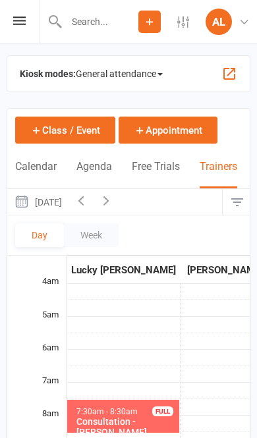 This screenshot has width=257, height=438. Describe the element at coordinates (100, 22) in the screenshot. I see `input: Search...` at that location.